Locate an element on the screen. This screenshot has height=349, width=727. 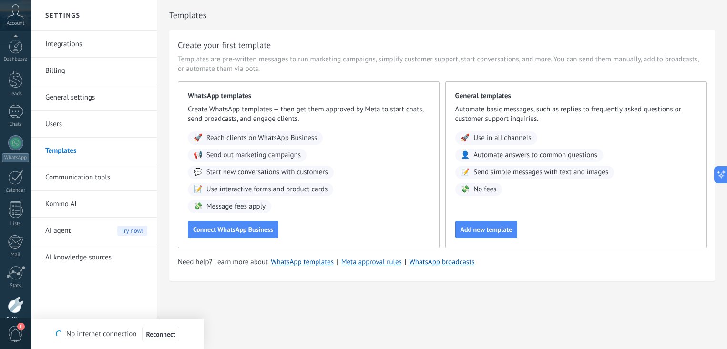
span: Send simple messages with text and images is located at coordinates (540, 172).